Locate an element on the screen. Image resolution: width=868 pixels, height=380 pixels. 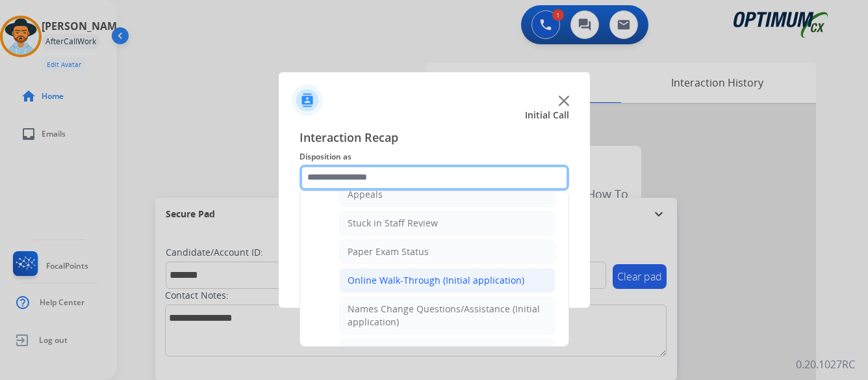
div: Online Walk-Through (Initial application) is located at coordinates (436, 280).